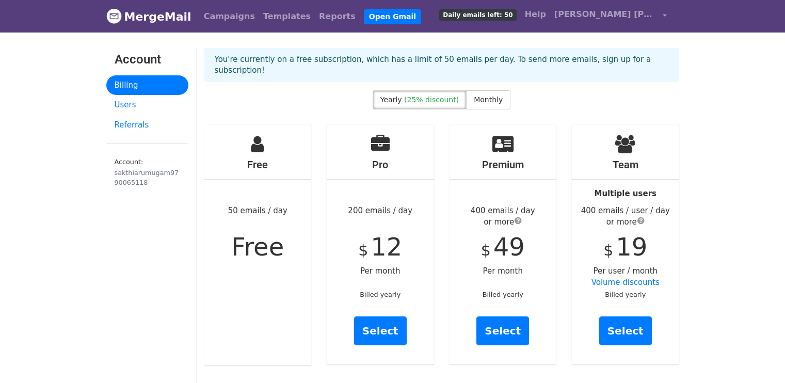  Describe the element at coordinates (258, 247) in the screenshot. I see `span: Free` at that location.